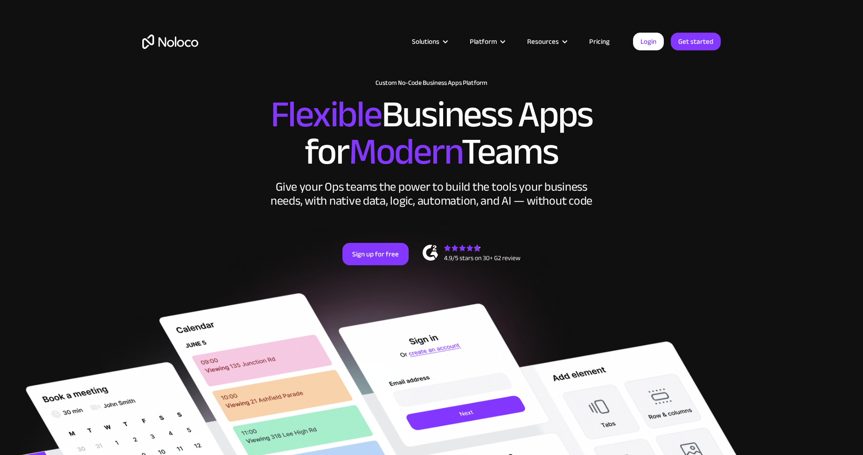 This screenshot has width=863, height=455. I want to click on span: Modern, so click(405, 152).